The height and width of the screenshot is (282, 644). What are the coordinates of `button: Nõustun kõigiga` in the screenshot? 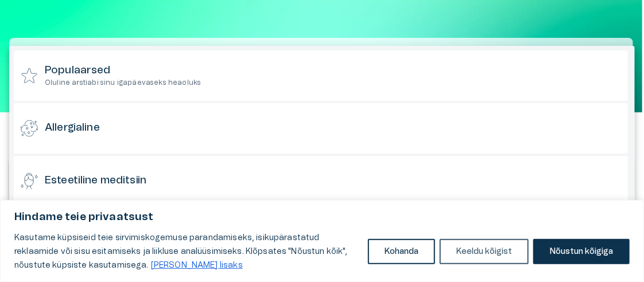 It's located at (582, 252).